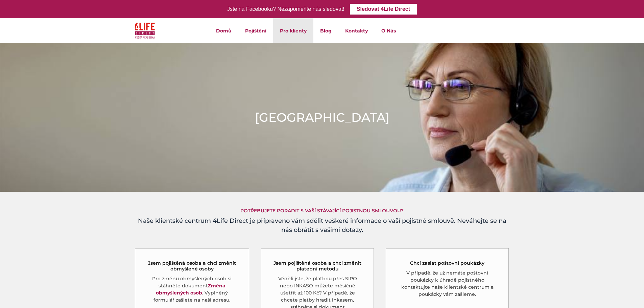 This screenshot has width=644, height=308. I want to click on h5: Potřebujete poradit s vaší stávající pojistnou smlouvou?, so click(322, 211).